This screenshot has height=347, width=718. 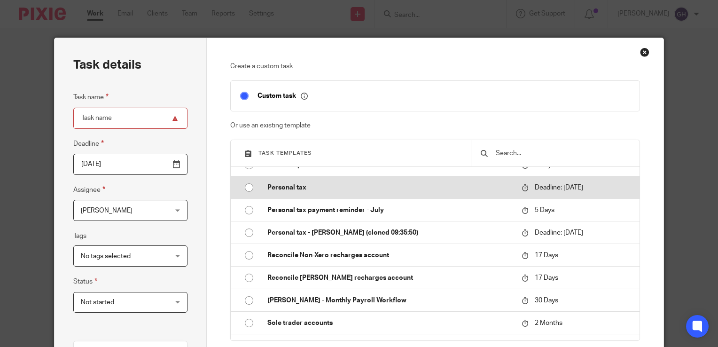 I want to click on h2: Task details, so click(x=107, y=65).